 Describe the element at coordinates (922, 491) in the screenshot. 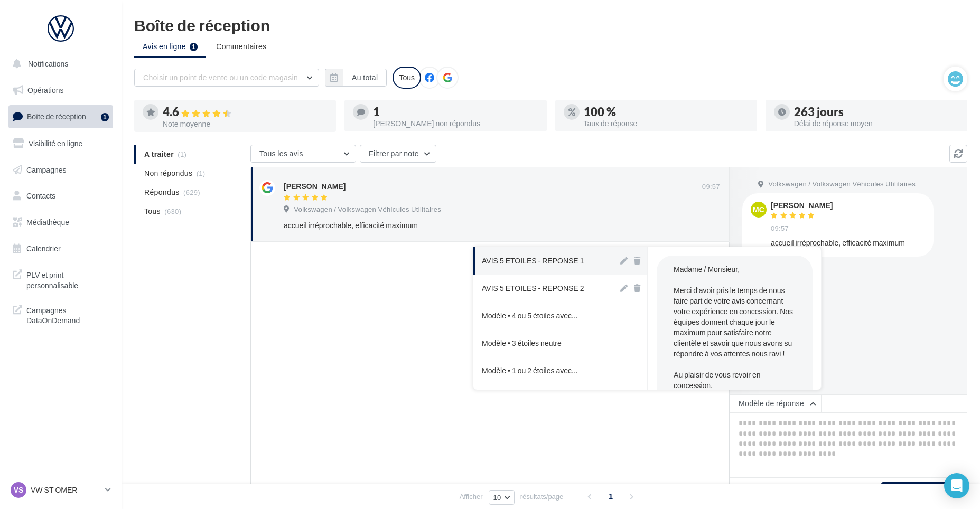

I see `button: Poster ma réponse` at that location.